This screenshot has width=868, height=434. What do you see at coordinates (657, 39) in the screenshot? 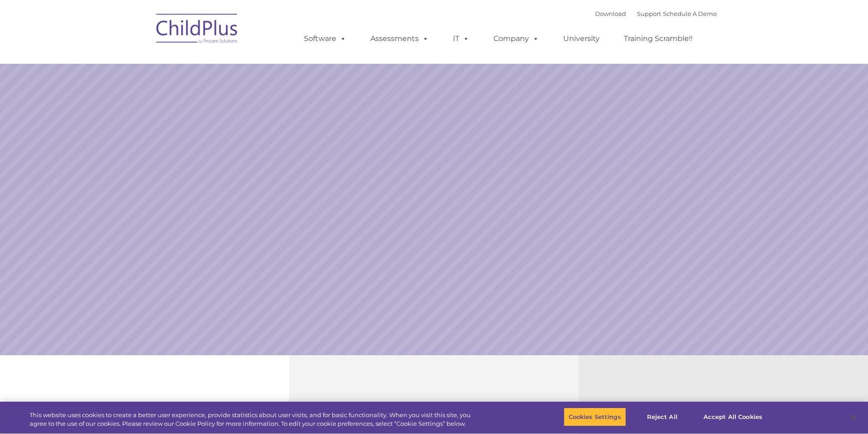
I see `a: Training Scramble!!` at bounding box center [657, 39].